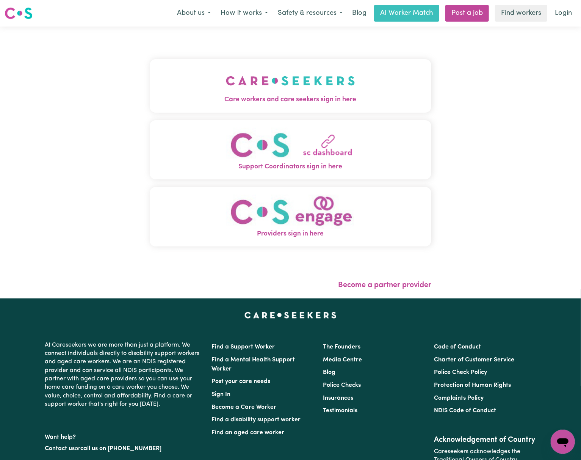 The width and height of the screenshot is (581, 460). I want to click on p: or, so click(124, 448).